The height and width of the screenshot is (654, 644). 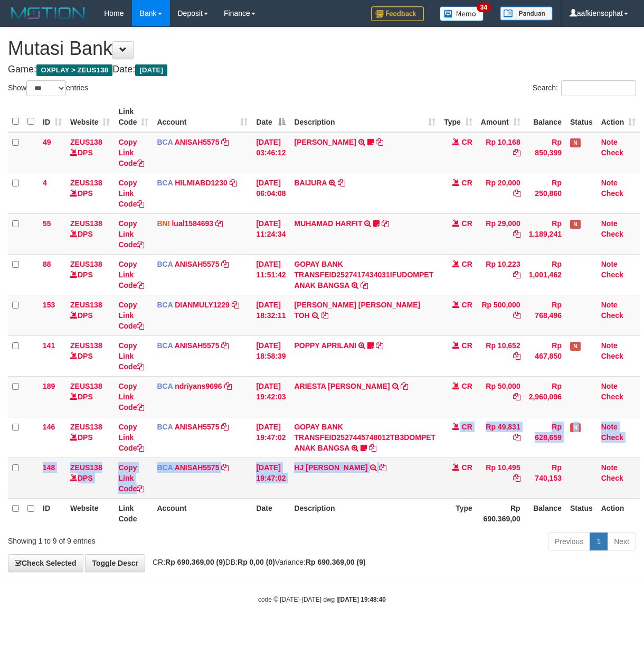 What do you see at coordinates (599, 88) in the screenshot?
I see `input: Search:` at bounding box center [599, 88].